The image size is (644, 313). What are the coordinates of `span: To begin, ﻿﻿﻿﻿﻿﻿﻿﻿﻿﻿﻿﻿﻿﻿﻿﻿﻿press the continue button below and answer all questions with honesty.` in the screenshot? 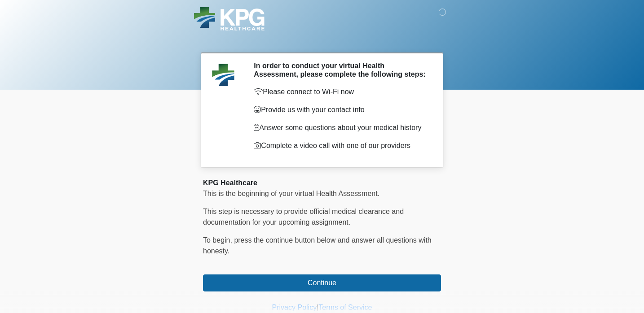 It's located at (317, 245).